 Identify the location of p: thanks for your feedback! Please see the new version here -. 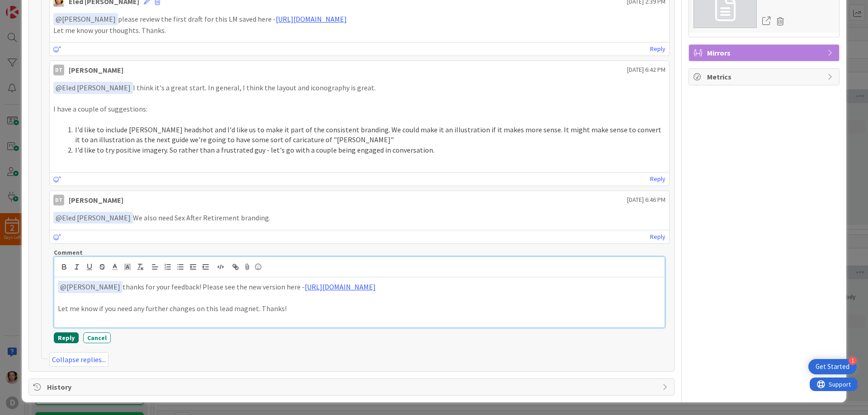
(360, 287).